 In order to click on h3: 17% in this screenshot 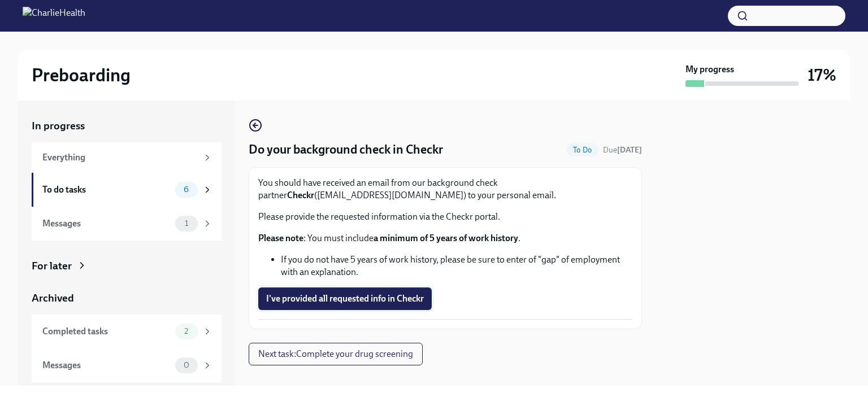, I will do `click(821, 75)`.